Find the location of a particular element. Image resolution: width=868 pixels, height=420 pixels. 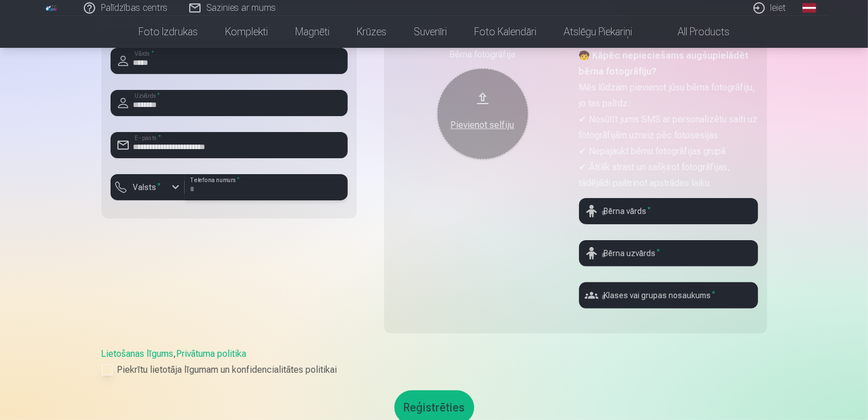

button: Pievienot selfiju is located at coordinates (483, 114).